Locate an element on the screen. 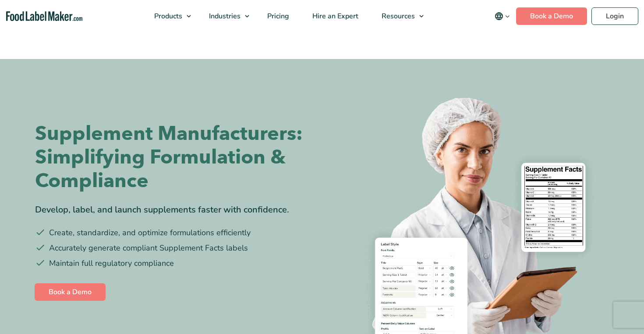  li: Create, standardize, and optimize formulations efficiently is located at coordinates (175, 232).